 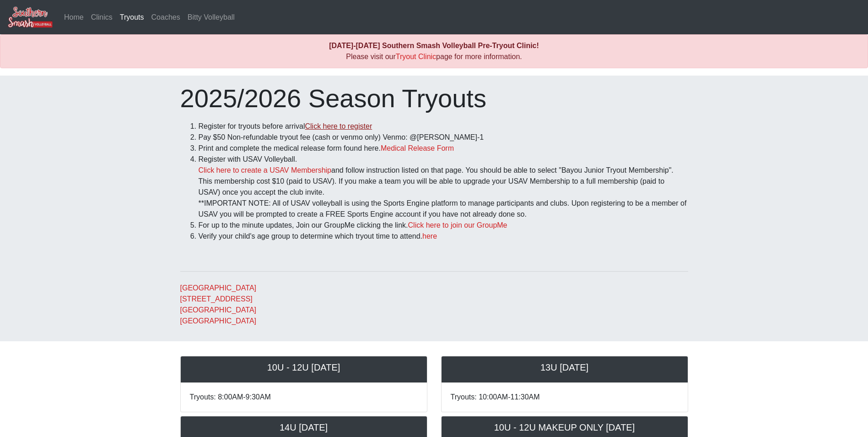 What do you see at coordinates (564, 397) in the screenshot?
I see `p: Tryouts: 10:00AM-11:30AM` at bounding box center [564, 397].